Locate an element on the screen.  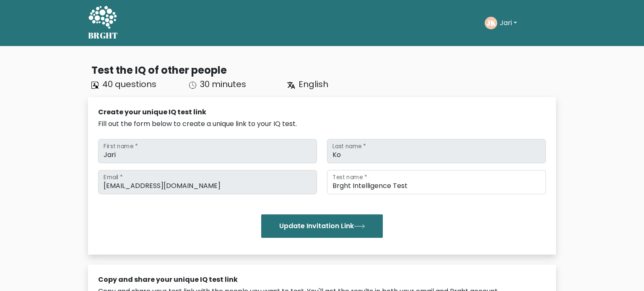
text: JK is located at coordinates (491, 23).